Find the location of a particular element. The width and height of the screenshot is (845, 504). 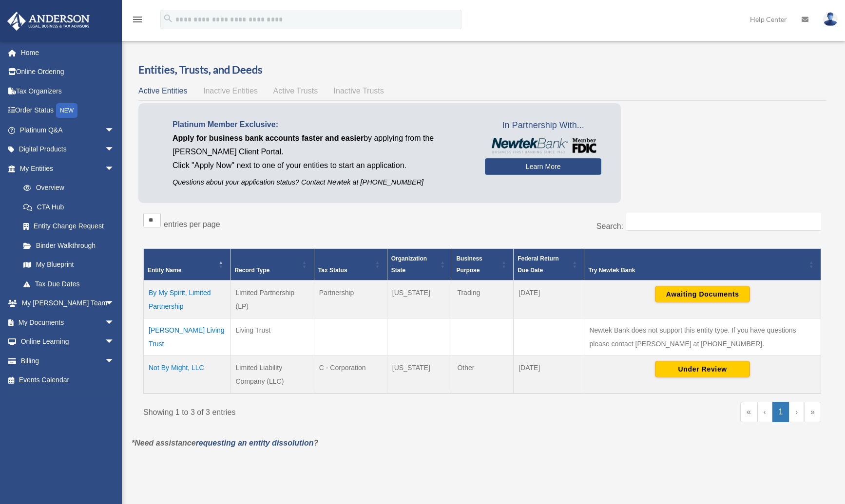

a: First is located at coordinates (749, 412).